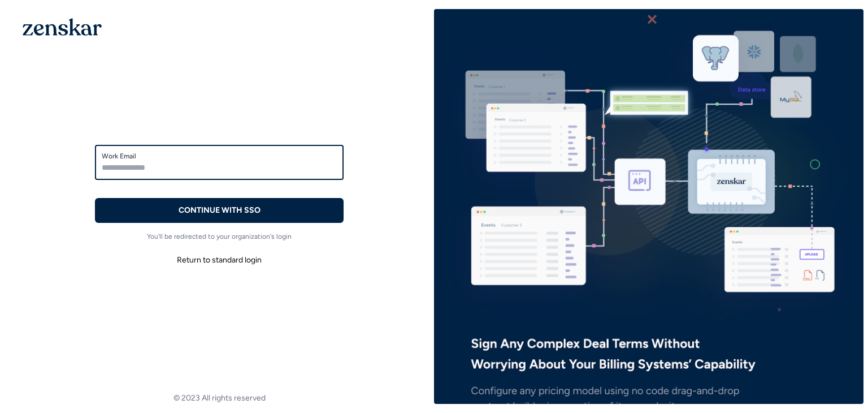 Image resolution: width=868 pixels, height=413 pixels. Describe the element at coordinates (220, 210) in the screenshot. I see `button: CONTINUE WITH SSO` at that location.